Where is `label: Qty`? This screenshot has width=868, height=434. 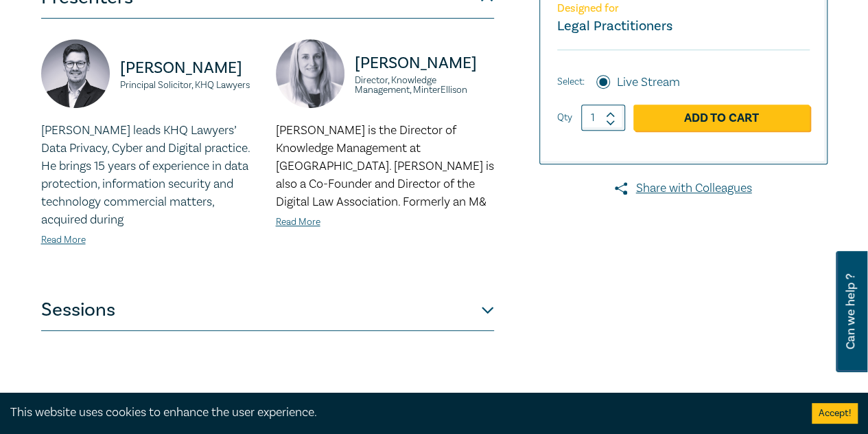 label: Qty is located at coordinates (565, 118).